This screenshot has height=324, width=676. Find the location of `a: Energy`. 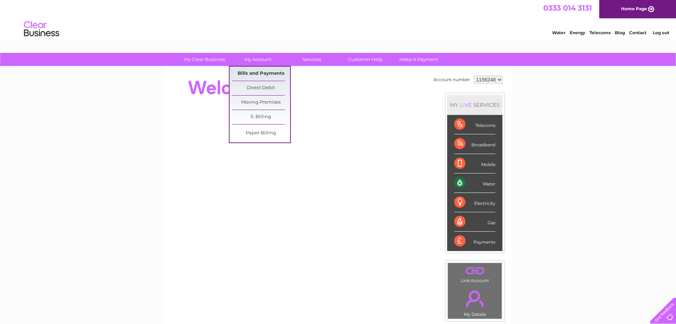

a: Energy is located at coordinates (578, 32).